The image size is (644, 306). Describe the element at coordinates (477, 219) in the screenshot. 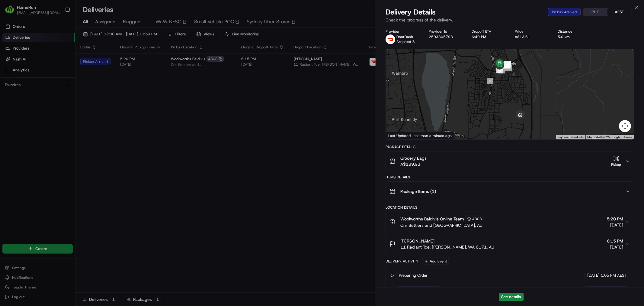

I see `span: 4308` at that location.